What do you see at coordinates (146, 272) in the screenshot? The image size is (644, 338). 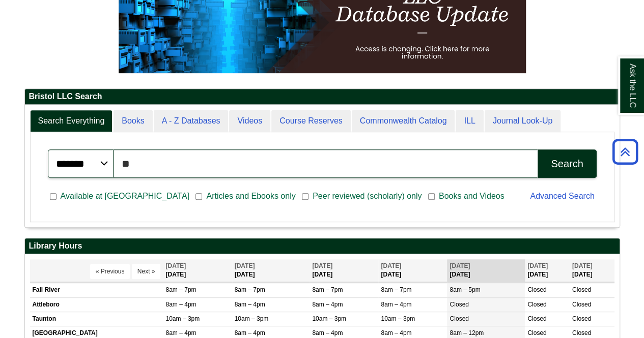 I see `button: Next »` at bounding box center [146, 272].